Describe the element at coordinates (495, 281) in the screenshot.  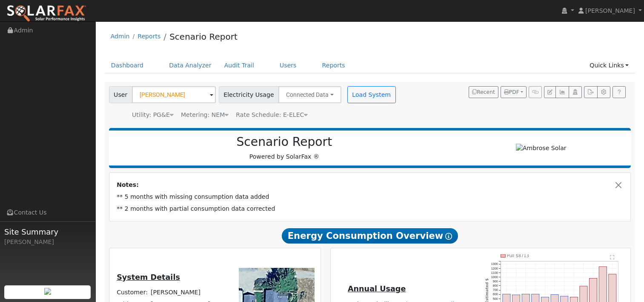
I see `text: 900` at that location.